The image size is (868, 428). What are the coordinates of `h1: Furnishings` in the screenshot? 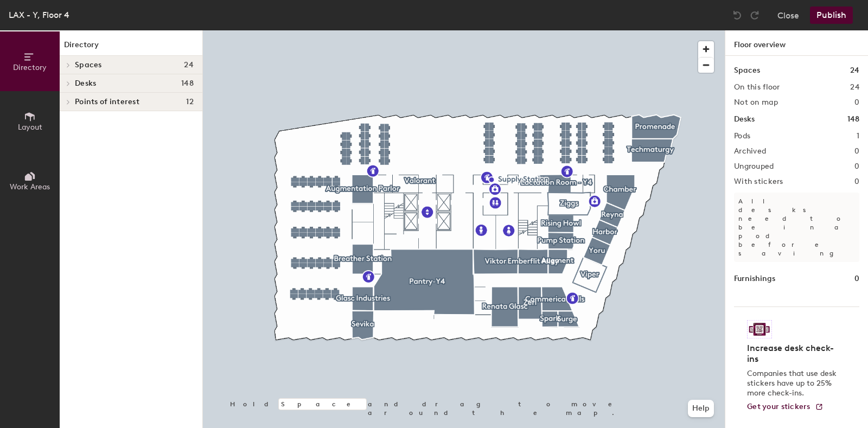 It's located at (755, 279).